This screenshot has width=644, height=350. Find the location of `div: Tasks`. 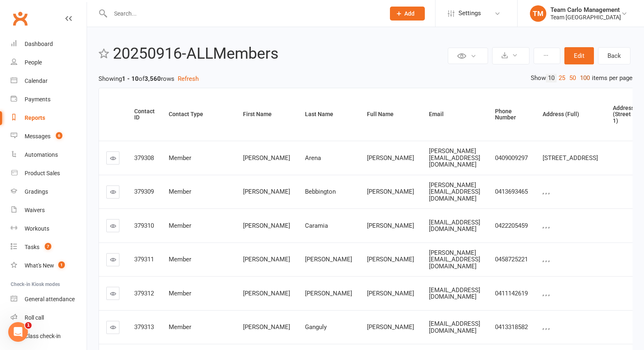

div: Tasks is located at coordinates (32, 247).